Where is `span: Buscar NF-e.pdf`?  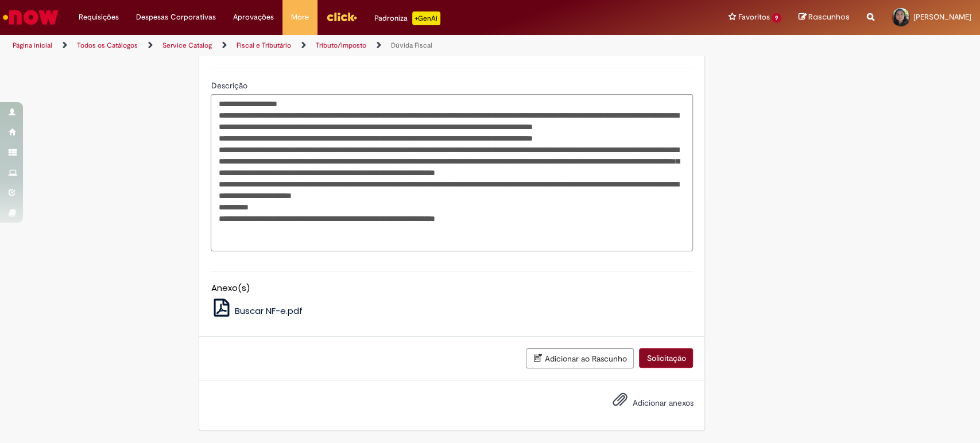
span: Buscar NF-e.pdf is located at coordinates (269, 310).